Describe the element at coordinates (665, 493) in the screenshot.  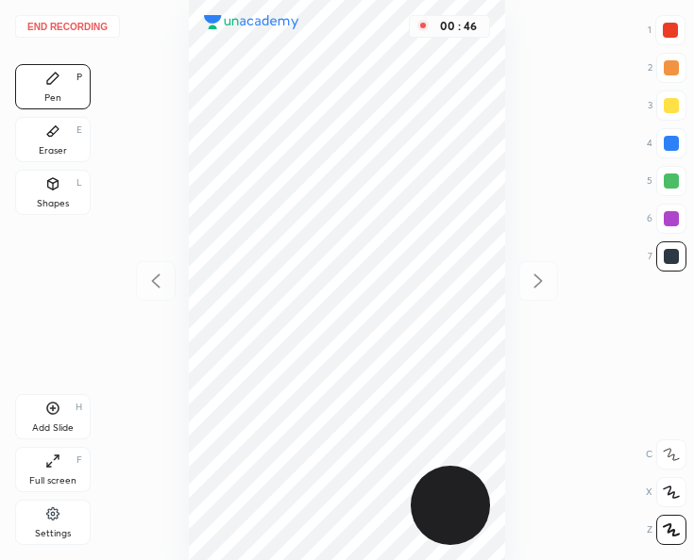
I see `div: X` at that location.